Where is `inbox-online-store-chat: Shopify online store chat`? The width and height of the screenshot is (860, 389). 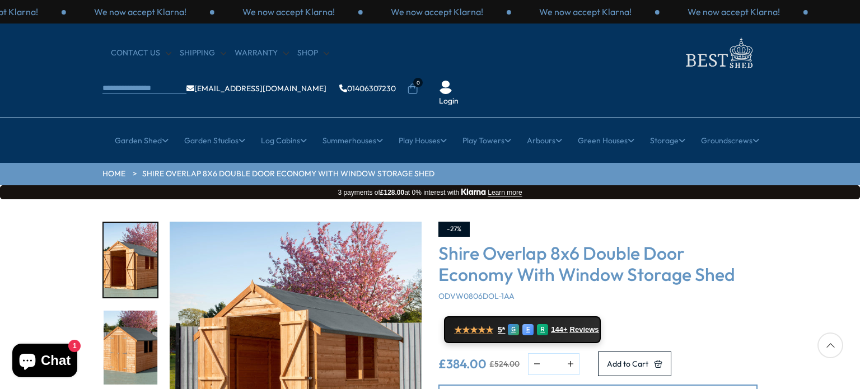
inbox-online-store-chat: Shopify online store chat is located at coordinates (45, 362).